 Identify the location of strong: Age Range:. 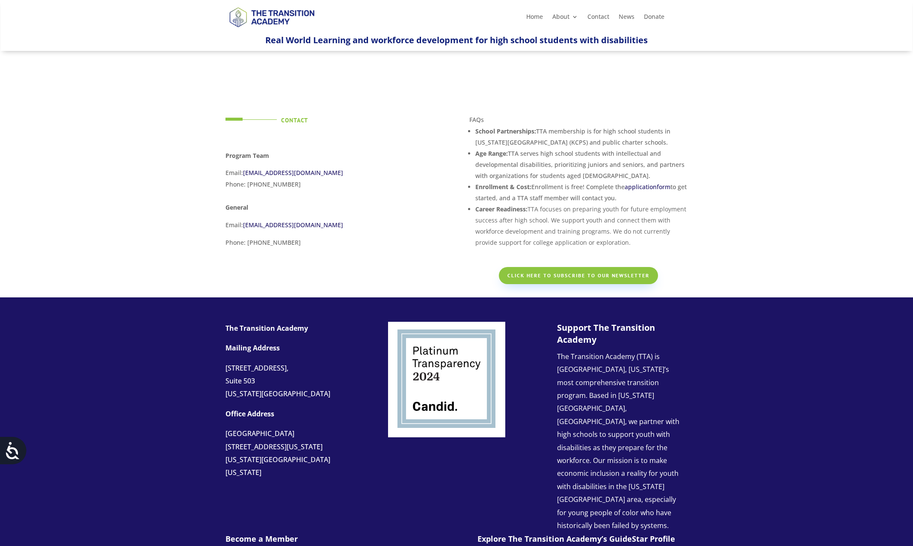
(492, 153).